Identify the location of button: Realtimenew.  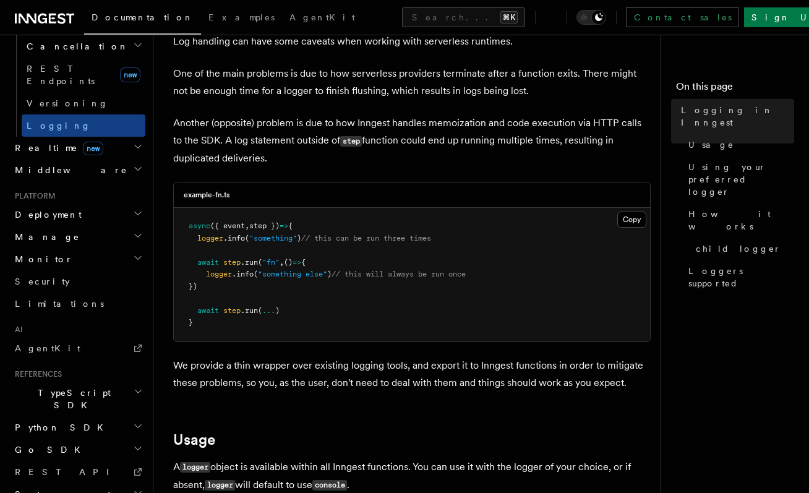
(77, 148).